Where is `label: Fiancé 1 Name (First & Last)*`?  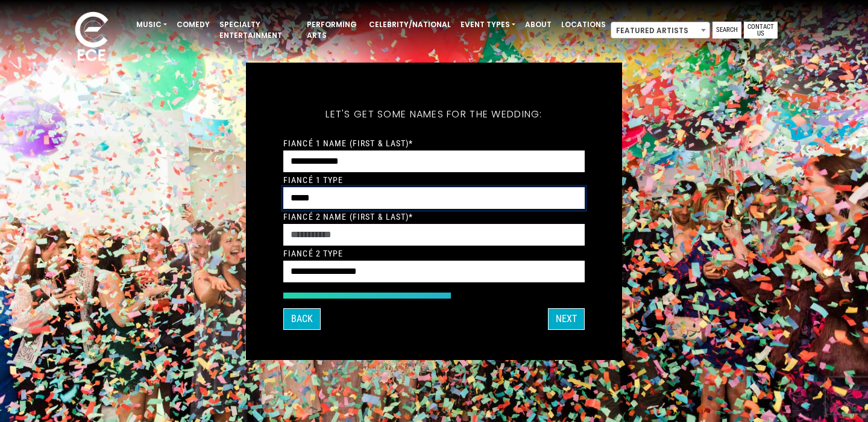 label: Fiancé 1 Name (First & Last)* is located at coordinates (347, 143).